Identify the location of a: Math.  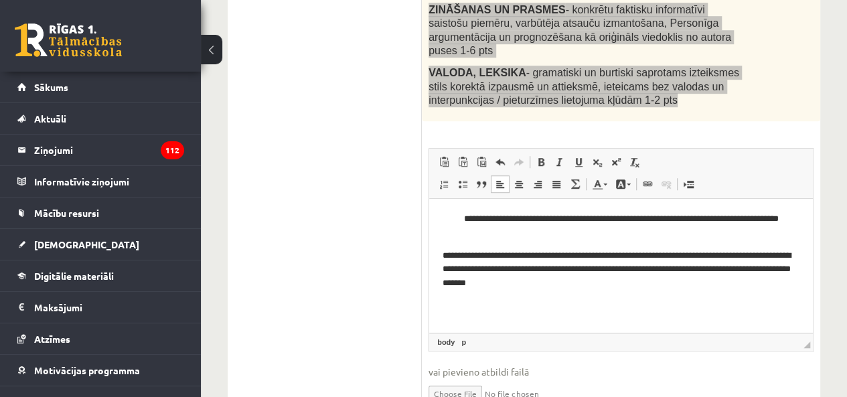
(575, 184).